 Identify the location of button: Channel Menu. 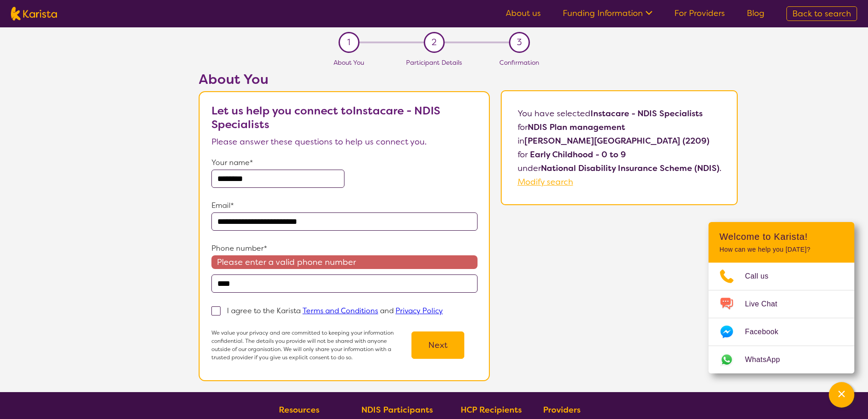
(842, 394).